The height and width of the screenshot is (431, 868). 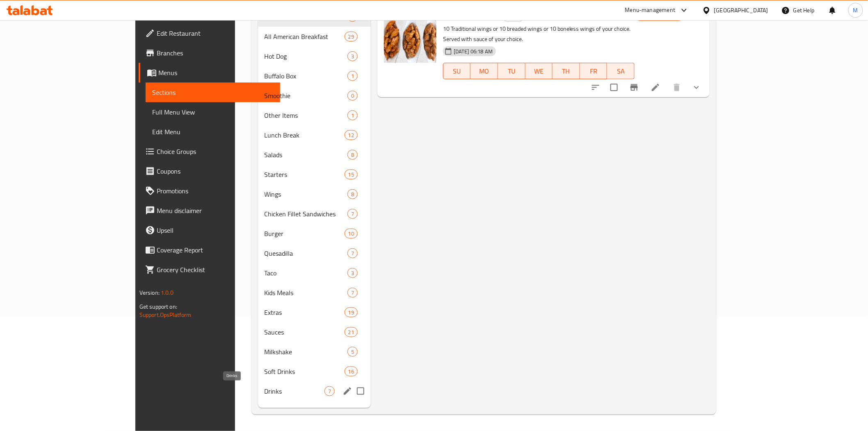 I want to click on span: All American Breakfast, so click(x=304, y=37).